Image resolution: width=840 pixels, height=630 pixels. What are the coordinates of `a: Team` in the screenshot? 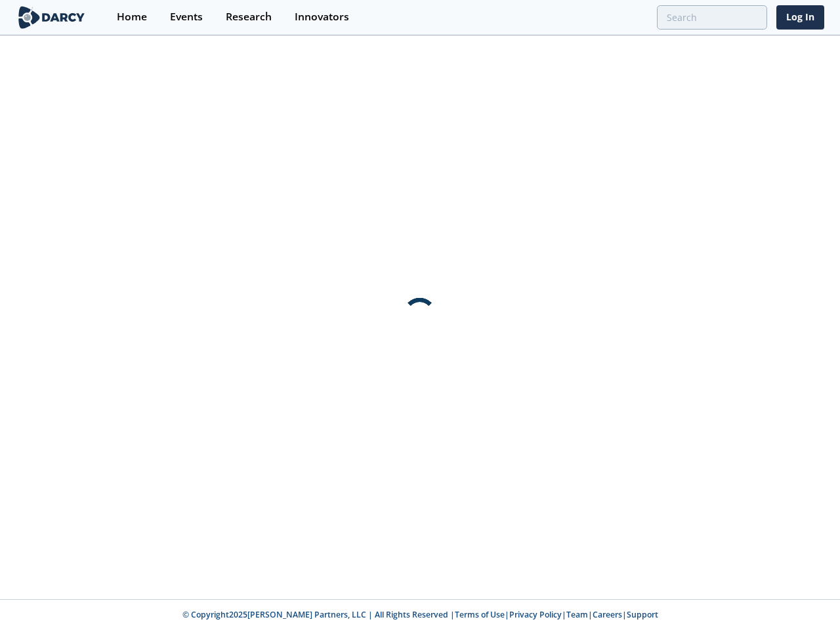 It's located at (577, 614).